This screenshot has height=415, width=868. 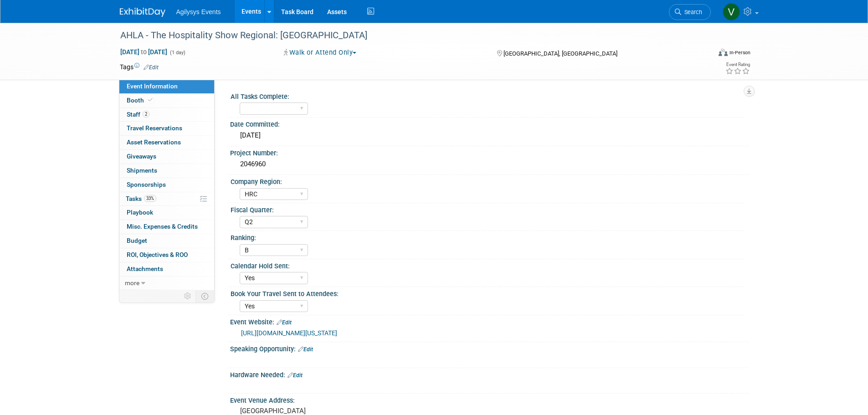 What do you see at coordinates (490, 164) in the screenshot?
I see `div: 2046960` at bounding box center [490, 164].